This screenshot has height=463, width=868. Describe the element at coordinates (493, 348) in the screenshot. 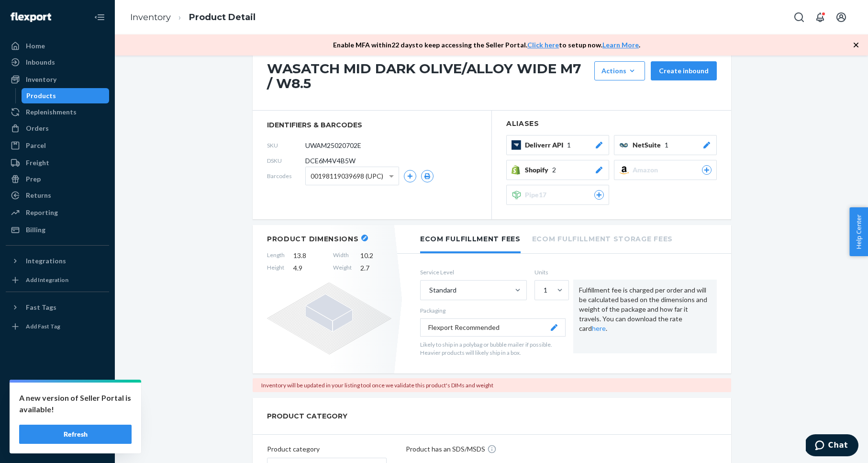

I see `p: Likely to ship in a polybag or bubble mailer if possible. Heavier products will likely ship in a ...` at that location.